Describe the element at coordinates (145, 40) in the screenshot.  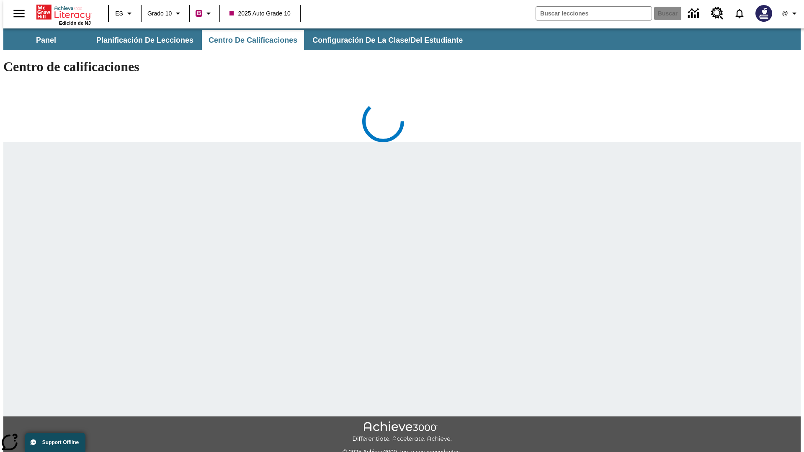
I see `button: Planificación de lecciones` at that location.